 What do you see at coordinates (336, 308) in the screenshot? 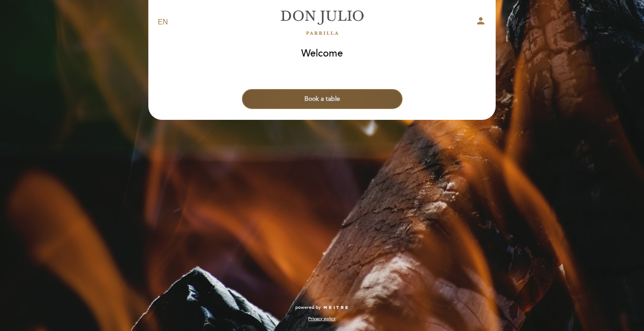
I see `img: MEITRE` at bounding box center [336, 308].